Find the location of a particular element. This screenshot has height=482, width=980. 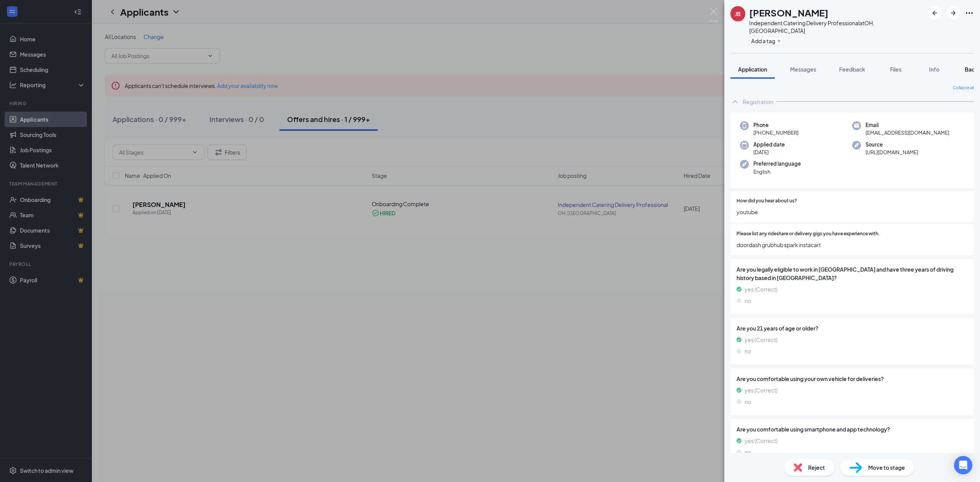

span: Applied date is located at coordinates (769, 144).